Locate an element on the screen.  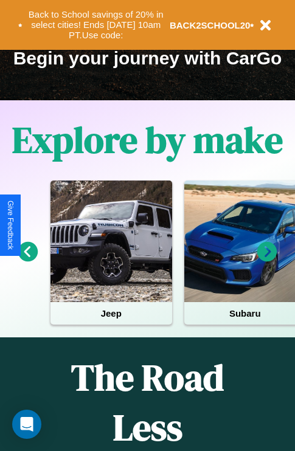
div: Open Intercom Messenger is located at coordinates (27, 424).